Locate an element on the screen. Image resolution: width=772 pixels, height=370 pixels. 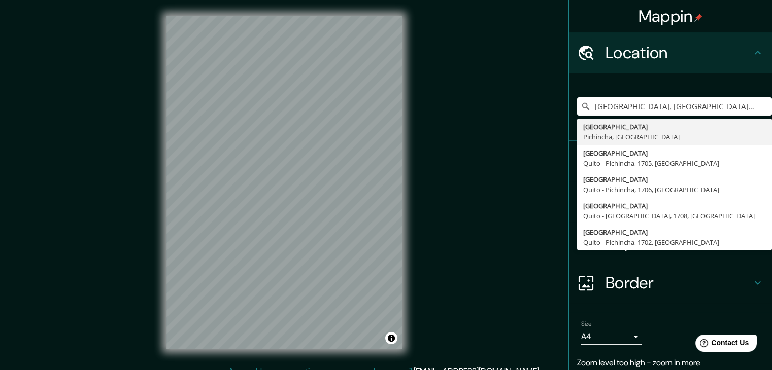
div: Location is located at coordinates (670, 53).